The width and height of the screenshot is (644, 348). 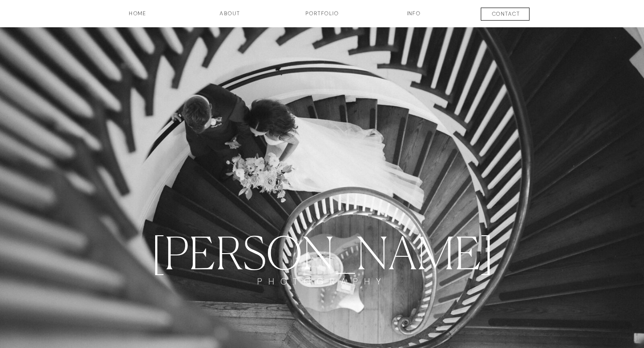 What do you see at coordinates (138, 17) in the screenshot?
I see `a: HOME` at bounding box center [138, 17].